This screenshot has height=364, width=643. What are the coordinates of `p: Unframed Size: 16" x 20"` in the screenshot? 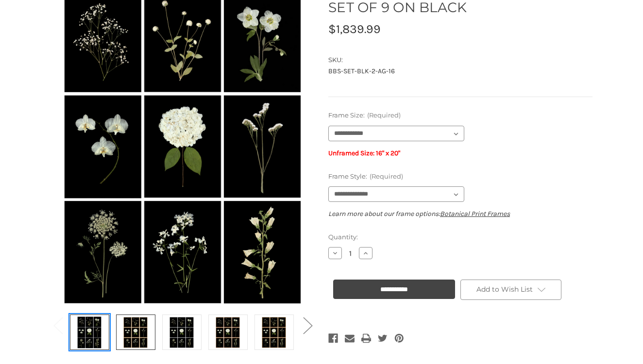 It's located at (460, 153).